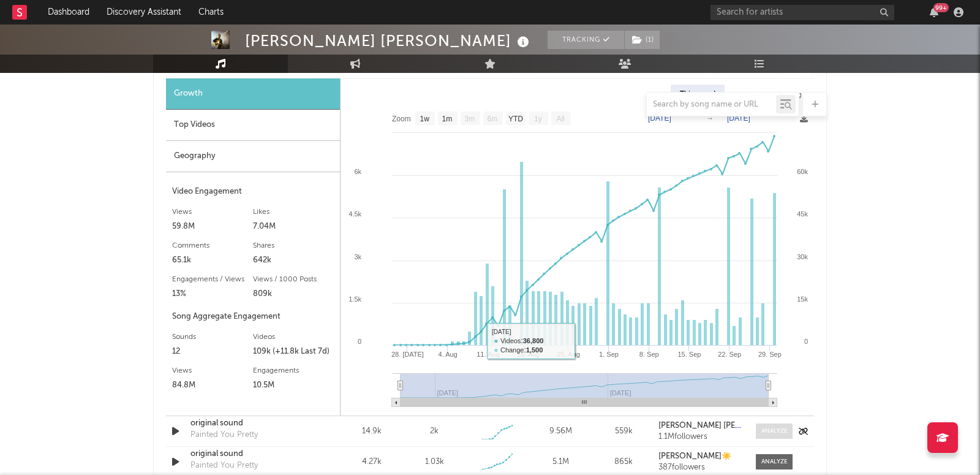  What do you see at coordinates (642, 40) in the screenshot?
I see `button: (1)` at bounding box center [642, 40].